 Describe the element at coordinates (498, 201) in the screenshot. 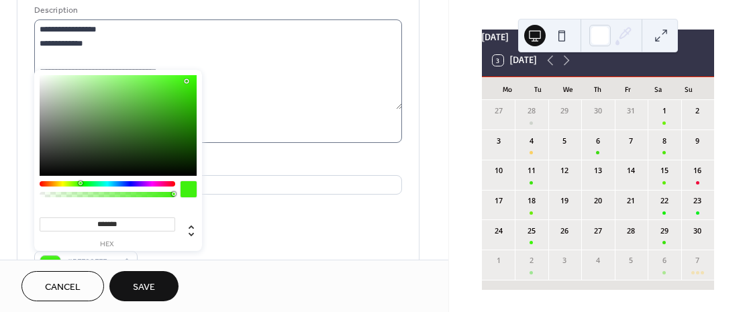

I see `div: 17` at that location.